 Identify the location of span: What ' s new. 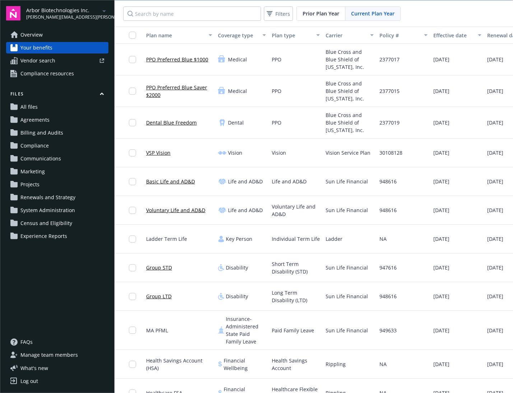
(34, 368).